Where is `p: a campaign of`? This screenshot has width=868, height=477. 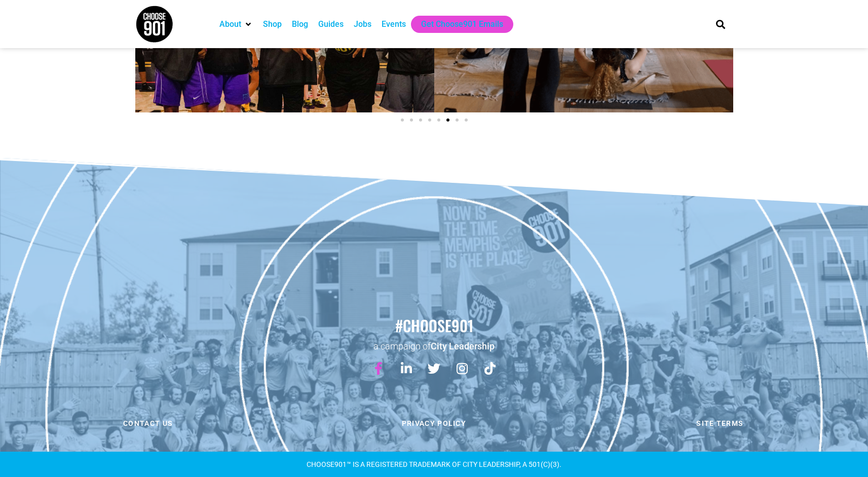
p: a campaign of is located at coordinates (434, 346).